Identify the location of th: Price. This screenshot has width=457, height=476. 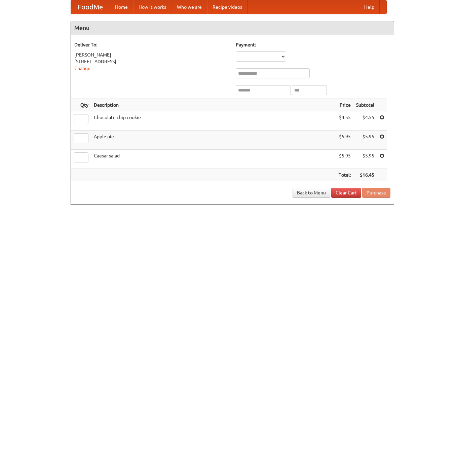
(345, 105).